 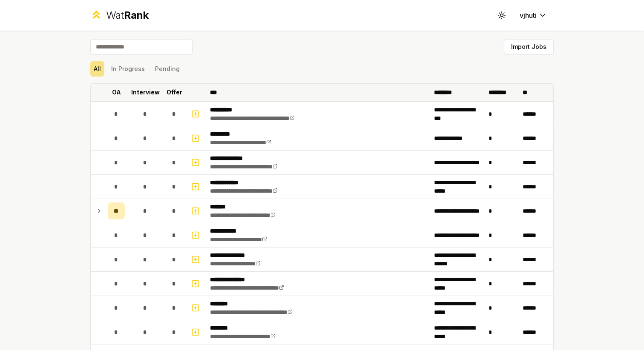 I want to click on a: WatRank, so click(x=119, y=15).